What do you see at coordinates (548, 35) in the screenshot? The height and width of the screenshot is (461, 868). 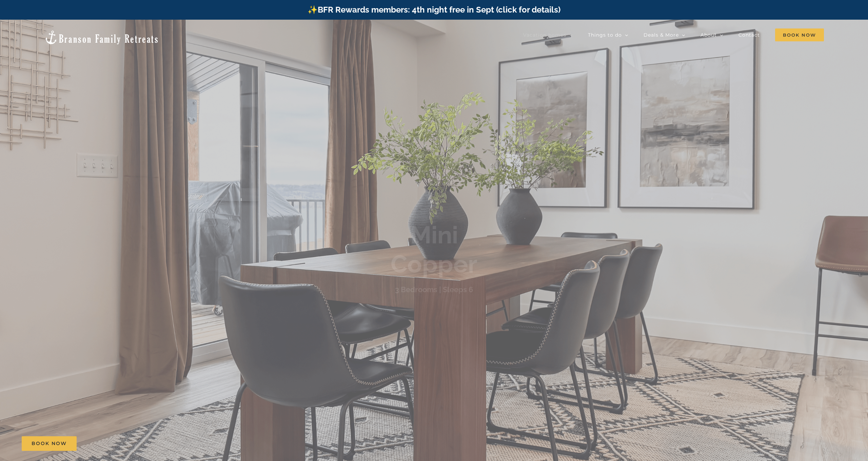 I see `a: Vacation homes` at bounding box center [548, 35].